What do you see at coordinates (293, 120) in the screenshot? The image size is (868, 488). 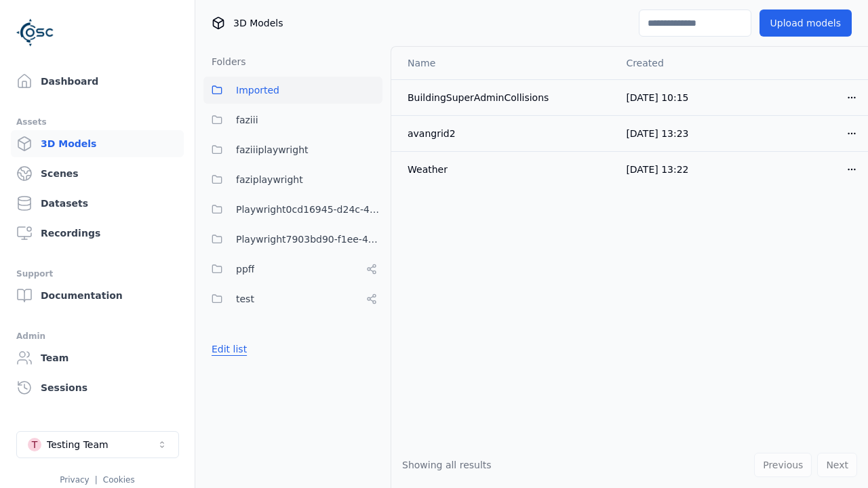 I see `button: faziii` at bounding box center [293, 120].